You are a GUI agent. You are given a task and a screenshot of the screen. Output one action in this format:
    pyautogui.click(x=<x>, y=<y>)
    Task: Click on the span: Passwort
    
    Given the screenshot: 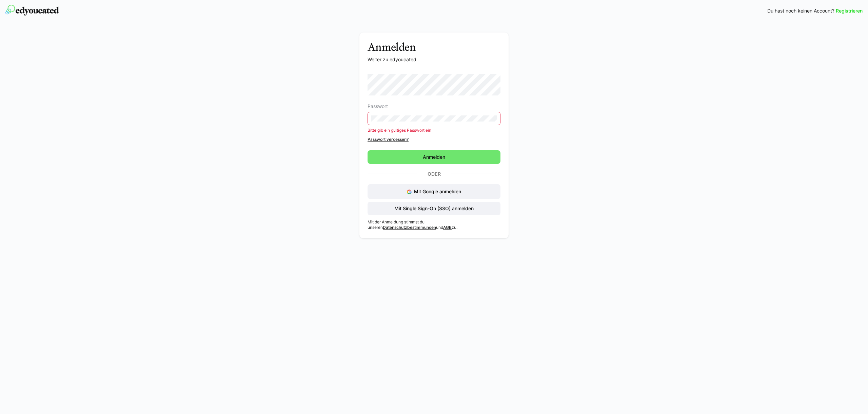 What is the action you would take?
    pyautogui.click(x=378, y=107)
    